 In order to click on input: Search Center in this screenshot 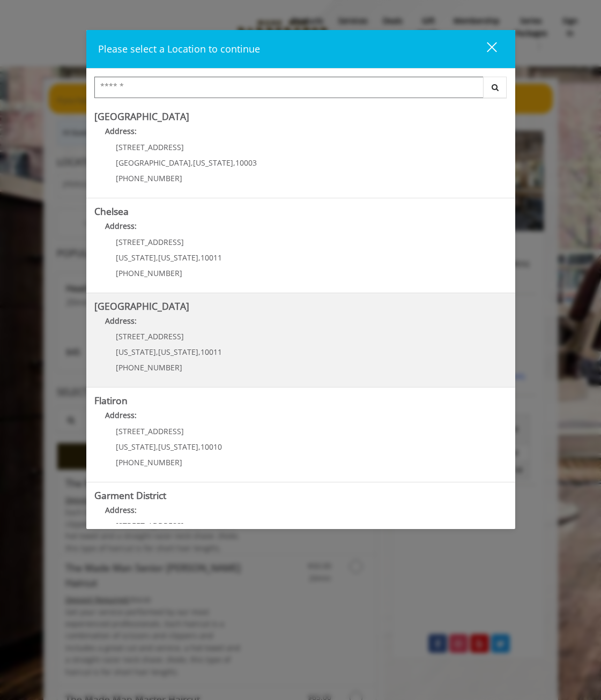, I will do `click(289, 88)`.